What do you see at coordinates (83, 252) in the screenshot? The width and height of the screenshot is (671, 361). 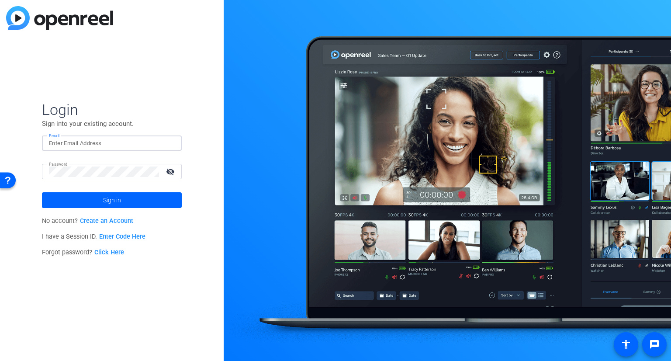 I see `span: Forgot password?` at bounding box center [83, 252].